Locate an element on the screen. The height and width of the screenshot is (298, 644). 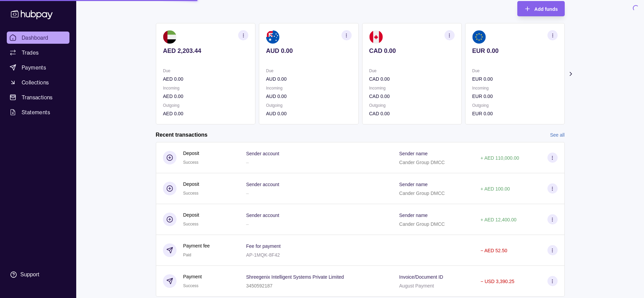
span: Transactions is located at coordinates (37, 97).